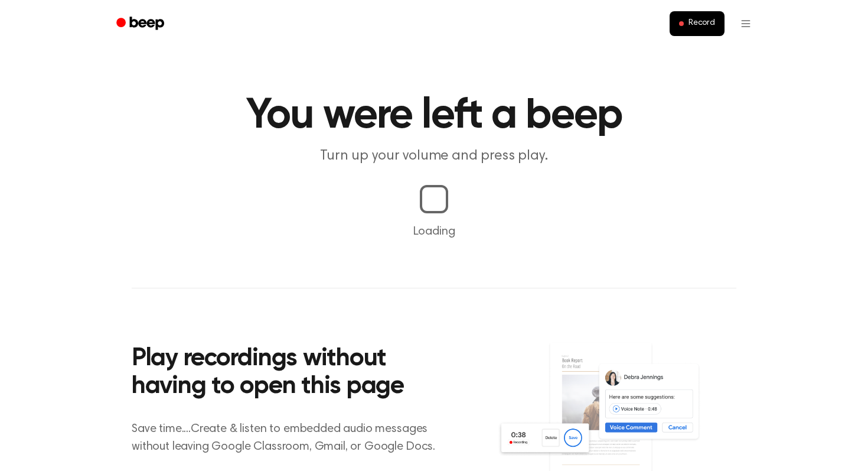 Image resolution: width=868 pixels, height=471 pixels. What do you see at coordinates (434, 232) in the screenshot?
I see `p: Loading` at bounding box center [434, 232].